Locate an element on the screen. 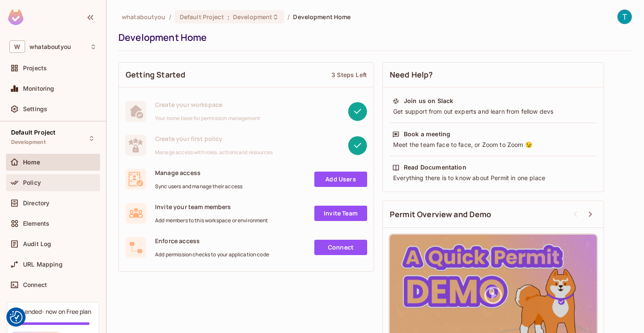  span: Directory is located at coordinates (36, 203).